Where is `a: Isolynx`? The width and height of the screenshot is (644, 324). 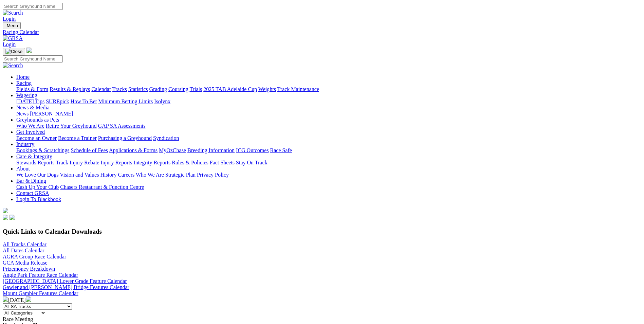 a: Isolynx is located at coordinates (162, 101).